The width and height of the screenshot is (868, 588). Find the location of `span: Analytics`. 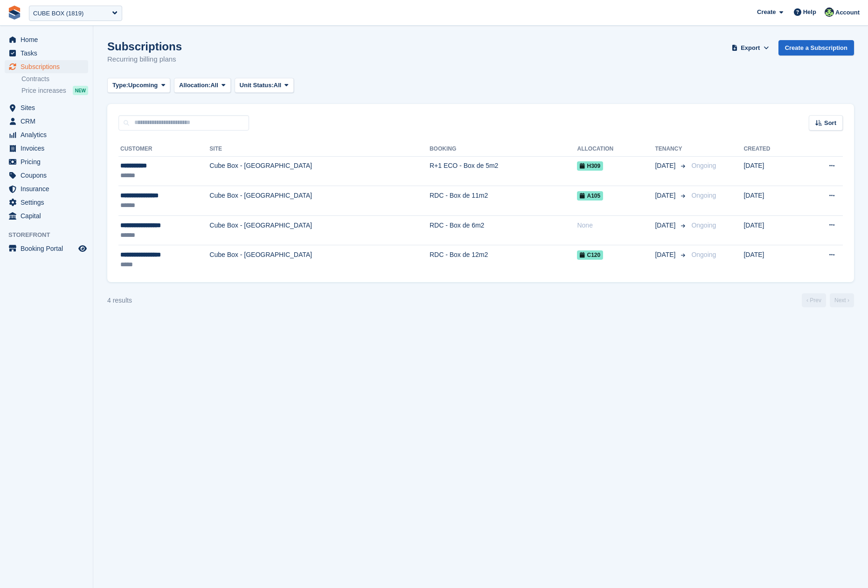

span: Analytics is located at coordinates (49, 135).